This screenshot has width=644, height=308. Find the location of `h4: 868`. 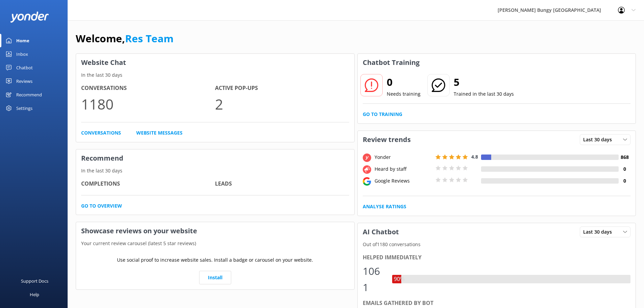

h4: 868 is located at coordinates (625, 157).